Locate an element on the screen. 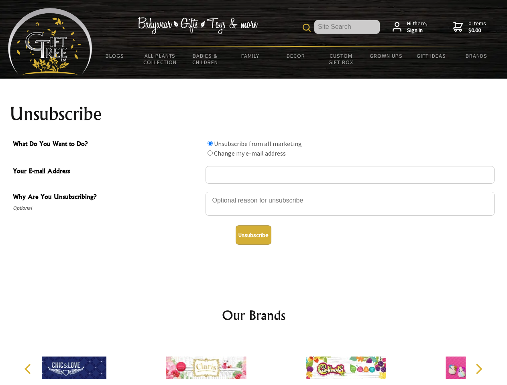 This screenshot has height=385, width=507. textarea: Why Are You Unsubscribing? is located at coordinates (350, 204).